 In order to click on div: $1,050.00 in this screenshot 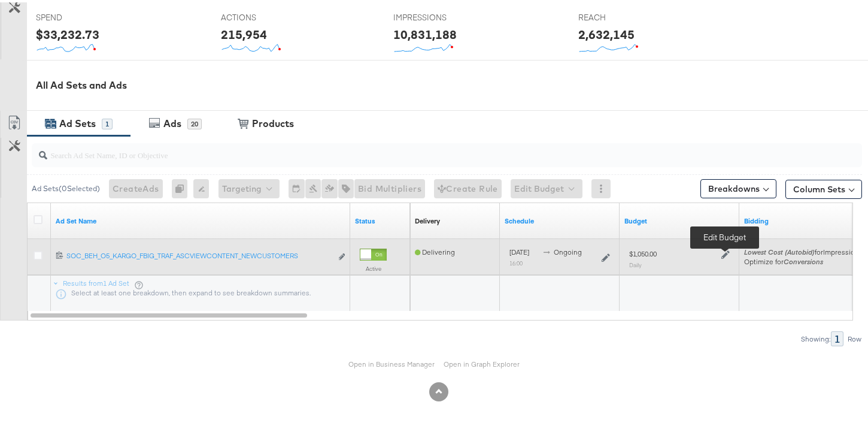, I will do `click(643, 252)`.